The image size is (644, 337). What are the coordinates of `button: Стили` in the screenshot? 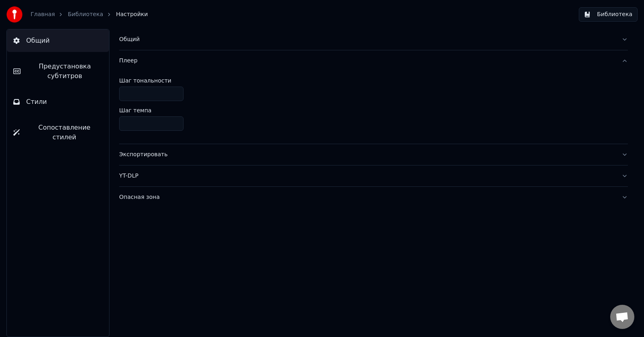 It's located at (58, 102).